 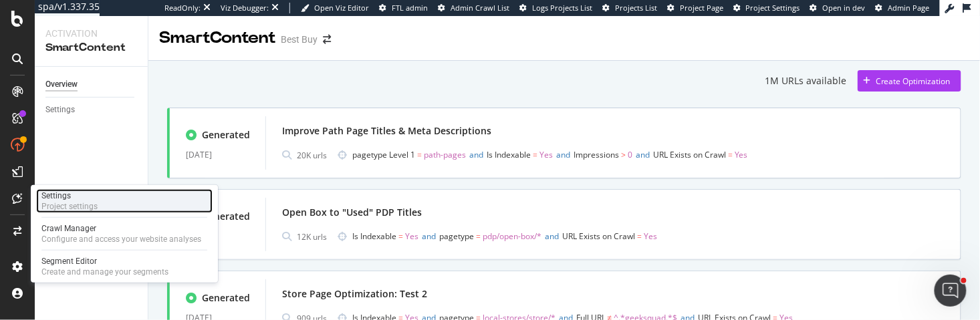 I want to click on a: Open in dev, so click(x=837, y=8).